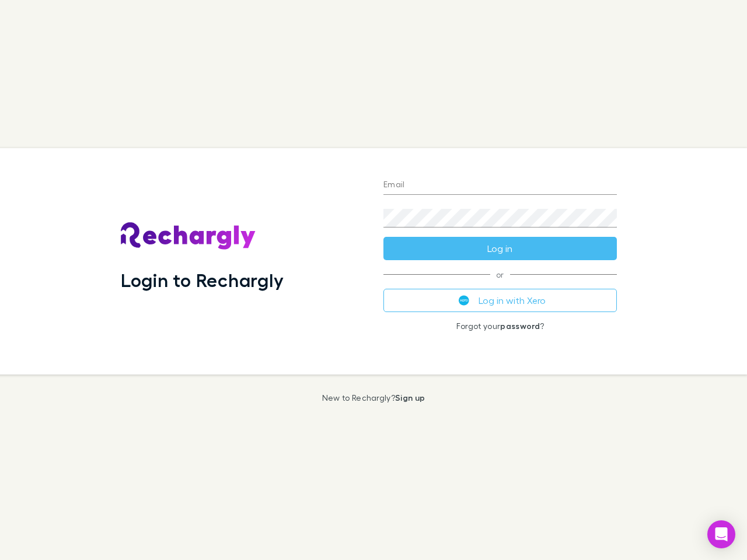  I want to click on a: Sign up, so click(410, 397).